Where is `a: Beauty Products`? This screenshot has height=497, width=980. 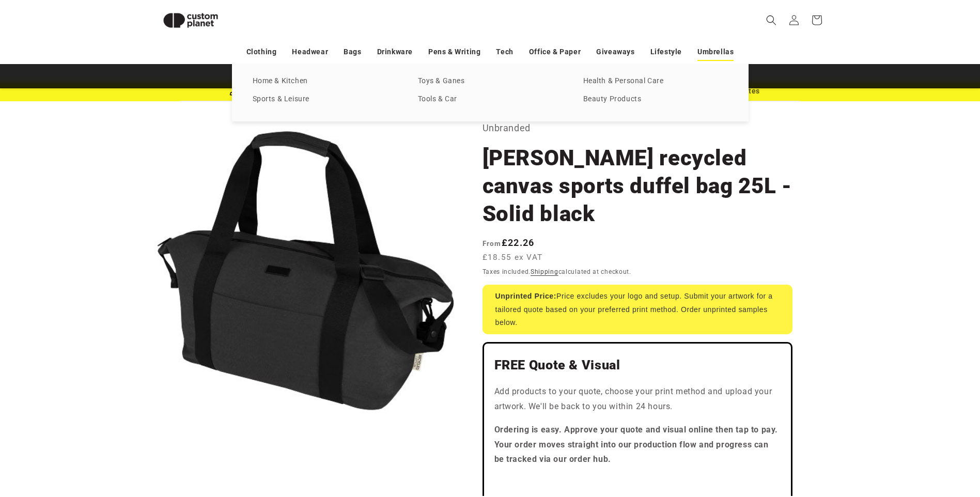 a: Beauty Products is located at coordinates (656, 99).